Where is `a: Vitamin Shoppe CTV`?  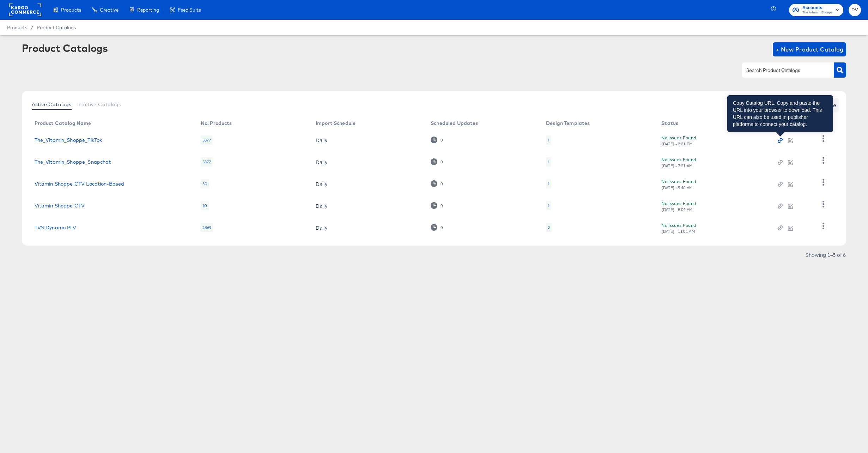
a: Vitamin Shoppe CTV is located at coordinates (60, 205).